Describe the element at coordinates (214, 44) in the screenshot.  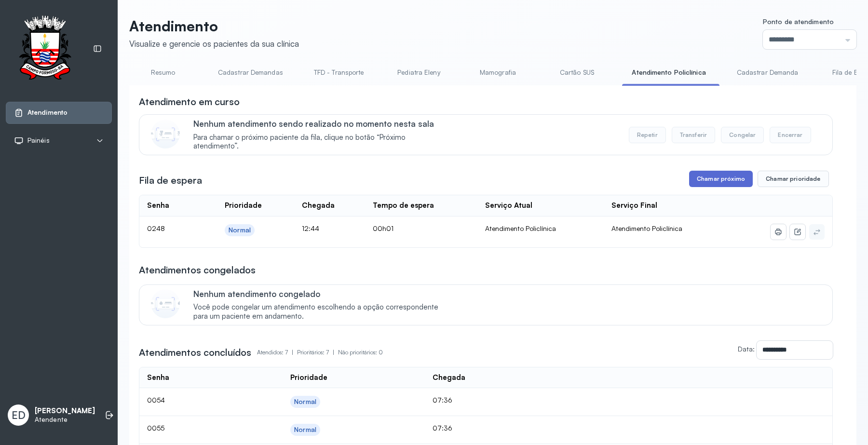
I see `div: Visualize e gerencie os pacientes da sua clínica` at that location.